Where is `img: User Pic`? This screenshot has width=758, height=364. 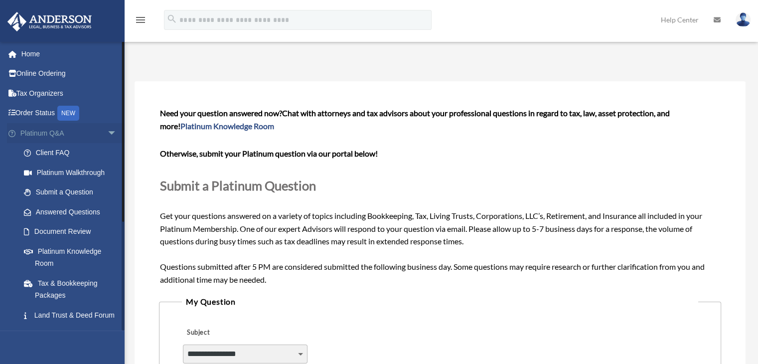
img: User Pic is located at coordinates (743, 19).